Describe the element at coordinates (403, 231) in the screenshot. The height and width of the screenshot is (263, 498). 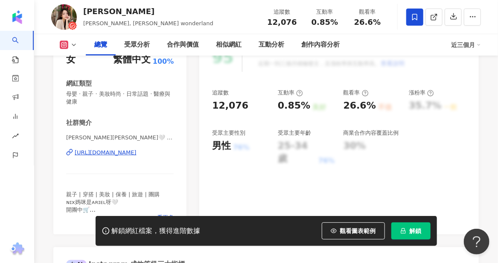
I see `span: lock` at that location.